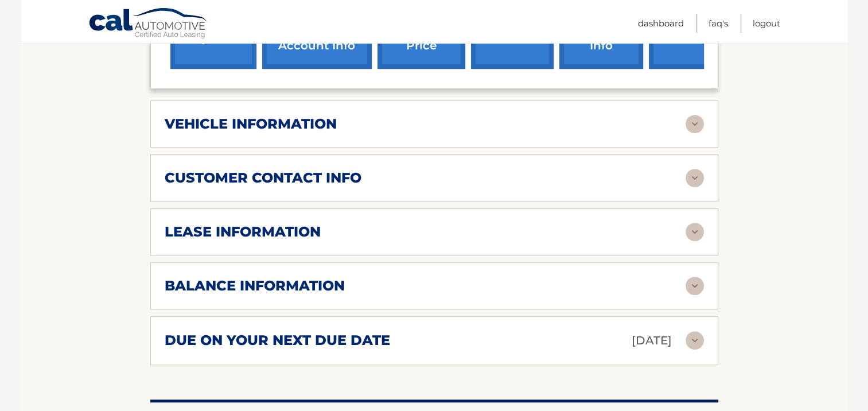 Image resolution: width=868 pixels, height=411 pixels. What do you see at coordinates (661, 23) in the screenshot?
I see `a: Dashboard` at bounding box center [661, 23].